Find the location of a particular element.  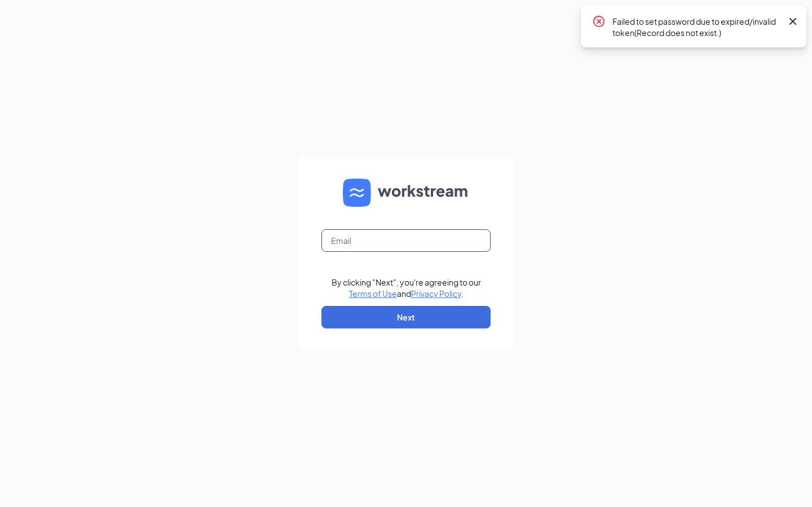

button: Next is located at coordinates (406, 317).